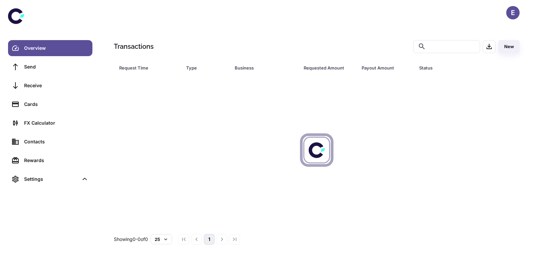 This screenshot has width=533, height=258. Describe the element at coordinates (209, 240) in the screenshot. I see `nav: pagination navigation` at that location.